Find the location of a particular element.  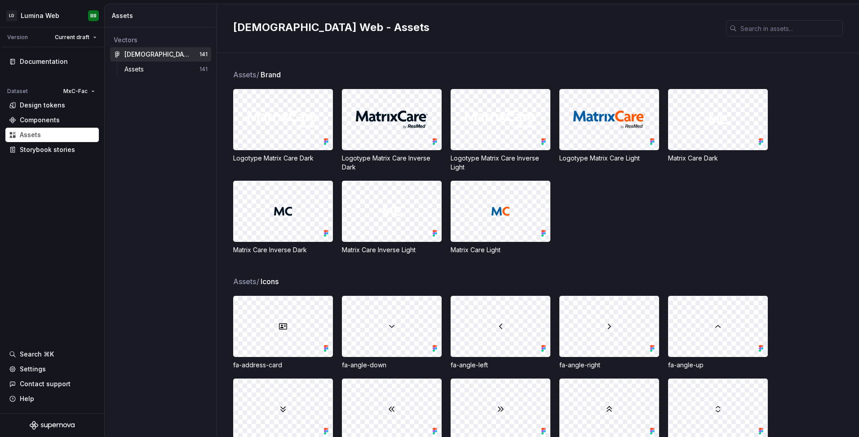

svg: Supernova Logo is located at coordinates (52, 425).